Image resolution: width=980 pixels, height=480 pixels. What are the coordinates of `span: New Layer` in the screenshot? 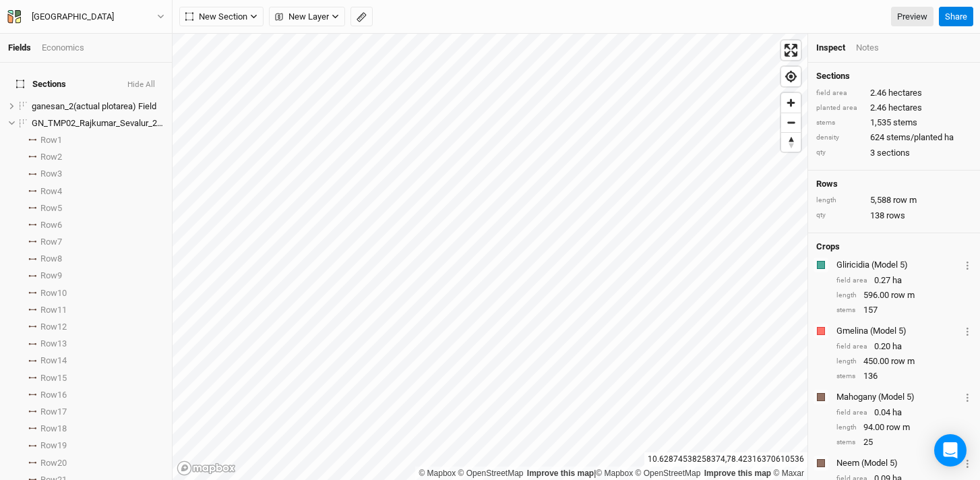 It's located at (302, 17).